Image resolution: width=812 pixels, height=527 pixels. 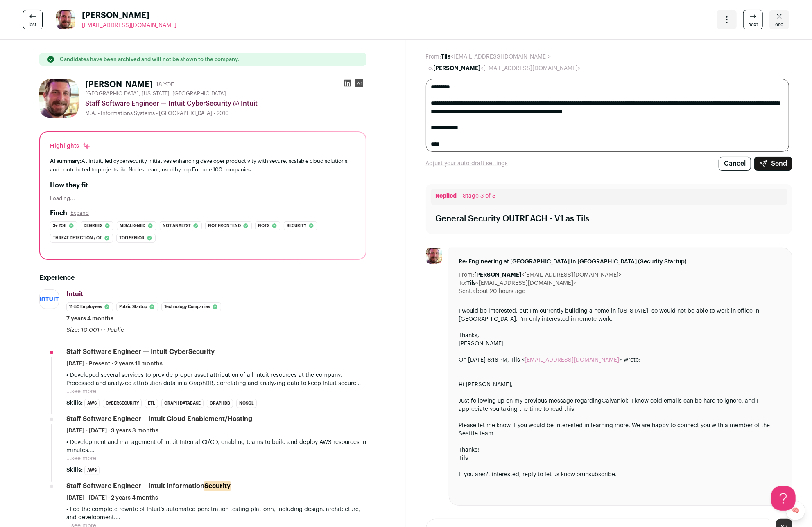 What do you see at coordinates (735, 164) in the screenshot?
I see `button: Cancel` at bounding box center [735, 164].